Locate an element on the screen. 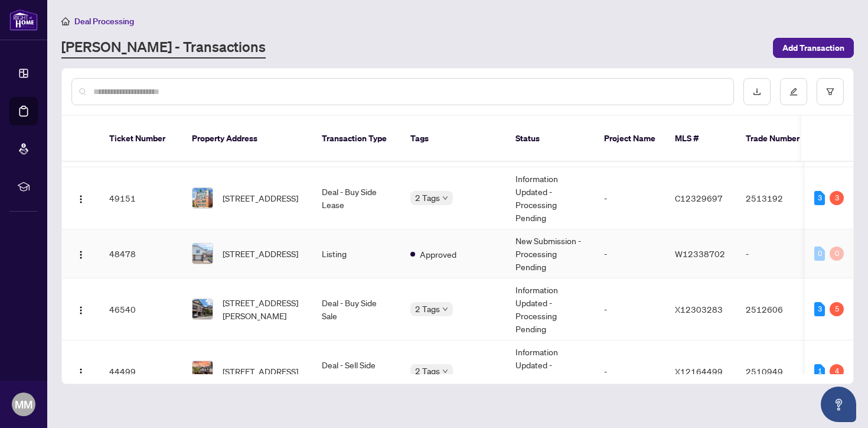 The image size is (868, 428). td: 2510949 is located at coordinates (778, 371).